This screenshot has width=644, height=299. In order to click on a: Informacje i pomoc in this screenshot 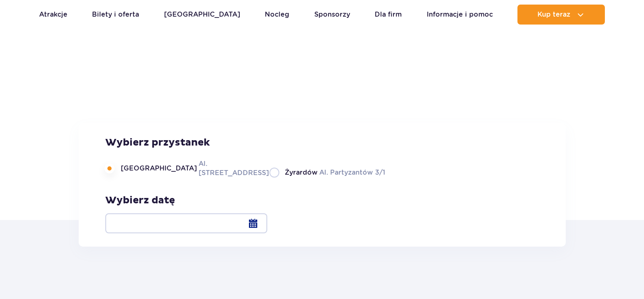, I will do `click(460, 15)`.